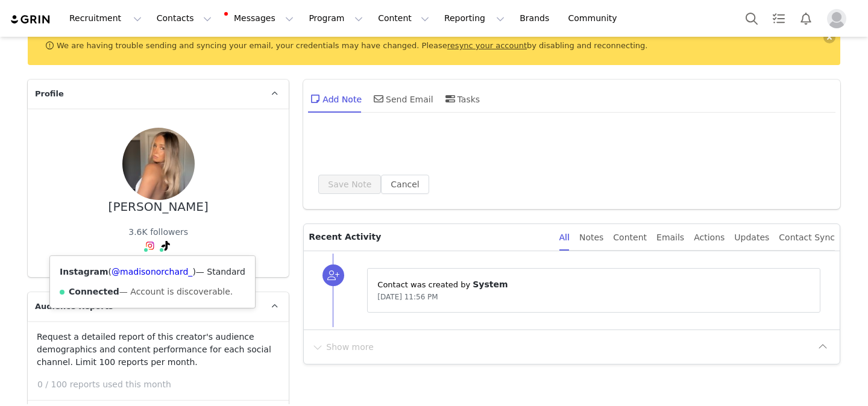 This screenshot has width=868, height=406. What do you see at coordinates (487, 45) in the screenshot?
I see `a: resync your account` at bounding box center [487, 45].